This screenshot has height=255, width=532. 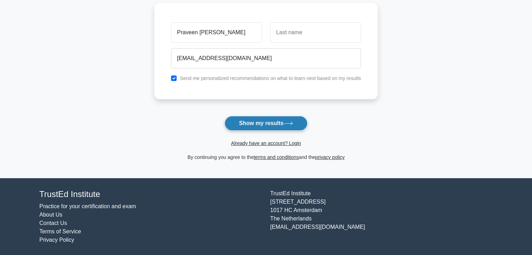 What do you see at coordinates (60, 232) in the screenshot?
I see `a: Terms of Service` at bounding box center [60, 232].